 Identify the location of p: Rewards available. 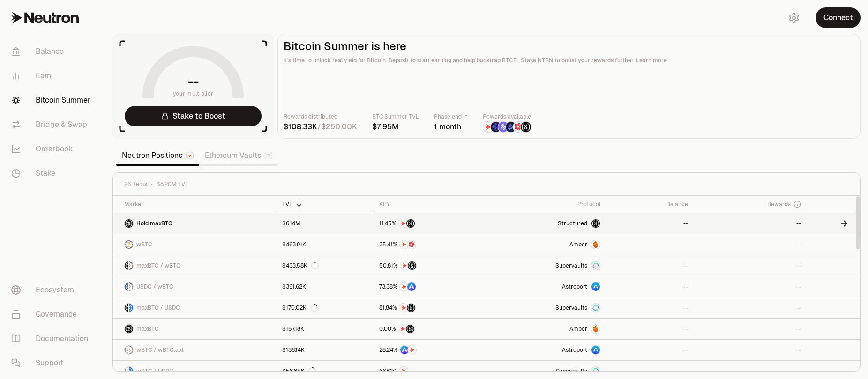
(507, 117).